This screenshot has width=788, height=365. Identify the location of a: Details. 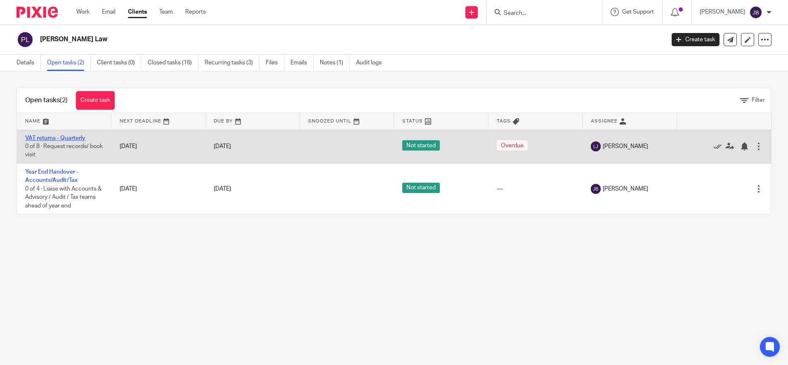
(28, 63).